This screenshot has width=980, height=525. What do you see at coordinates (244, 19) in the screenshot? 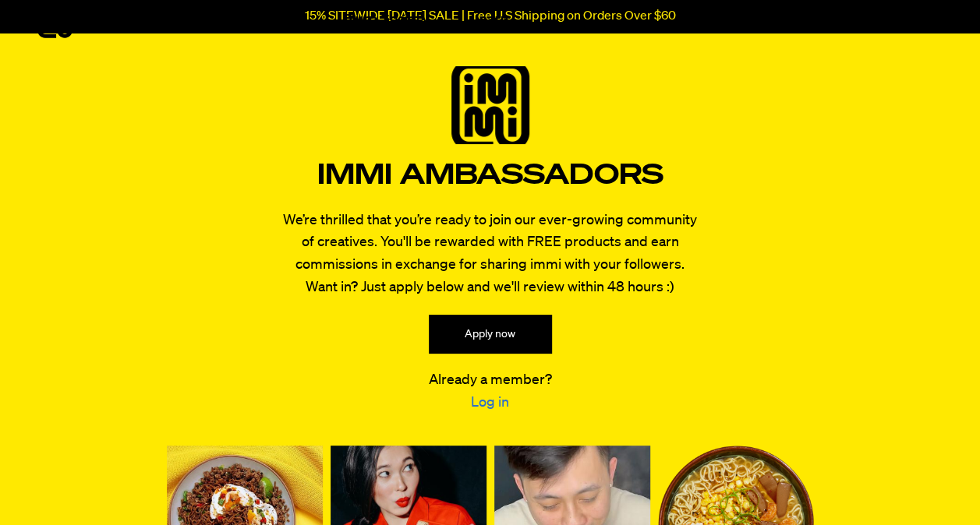
I see `a: Subscribe & Save` at bounding box center [244, 19].